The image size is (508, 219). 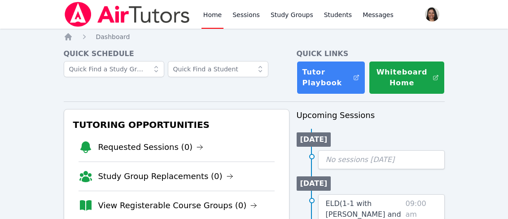 What do you see at coordinates (218, 69) in the screenshot?
I see `input: Quick Find a Student` at bounding box center [218, 69].